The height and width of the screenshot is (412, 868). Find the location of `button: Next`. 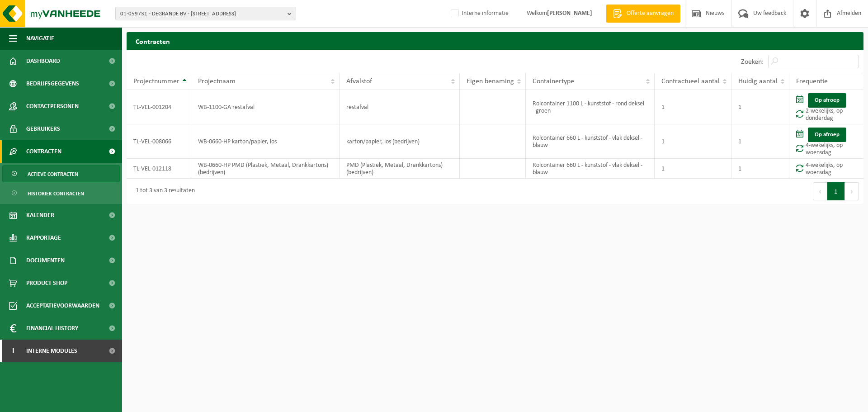

button: Next is located at coordinates (852, 192).